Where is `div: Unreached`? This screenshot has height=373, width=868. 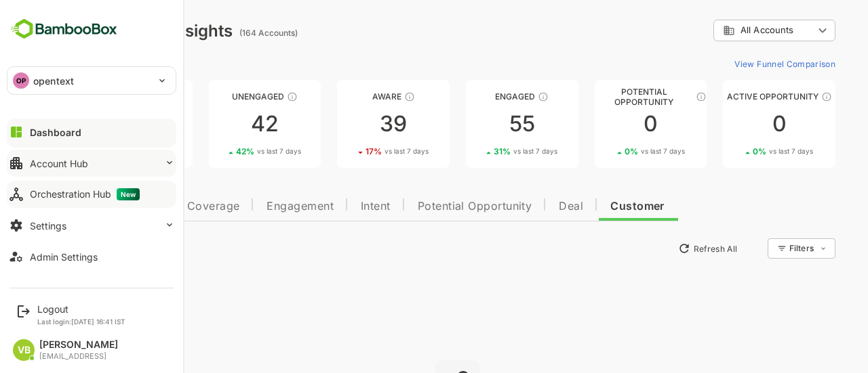
div: Unreached is located at coordinates (89, 96).